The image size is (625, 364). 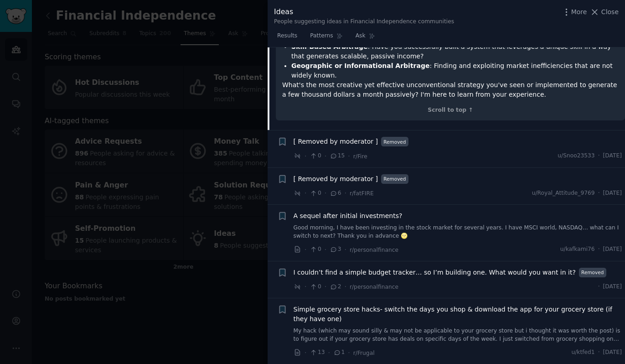 I want to click on a: Ask, so click(x=365, y=38).